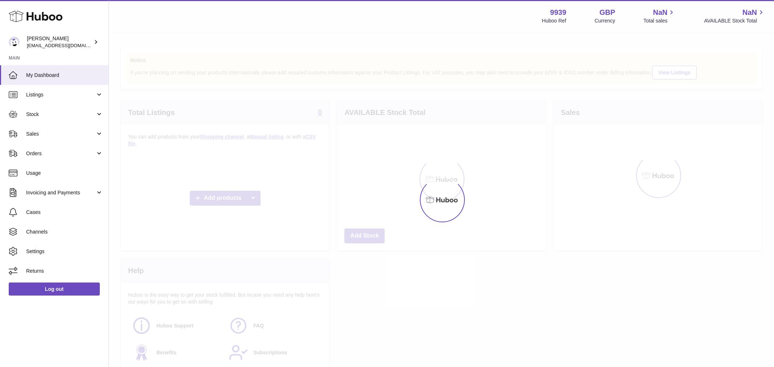 Image resolution: width=774 pixels, height=367 pixels. I want to click on span: AVAILABLE Stock Total, so click(735, 21).